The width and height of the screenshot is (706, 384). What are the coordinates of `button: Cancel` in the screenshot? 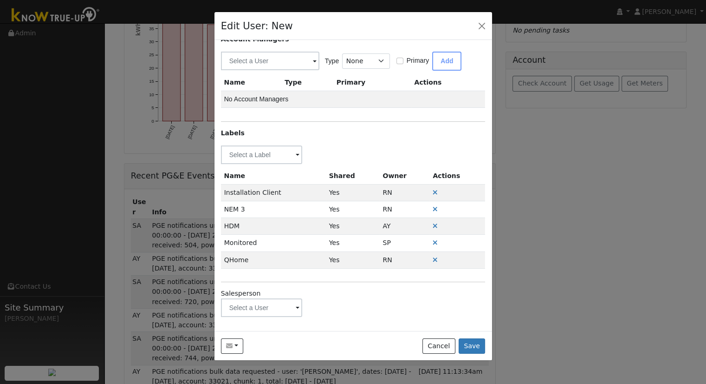 It's located at (439, 346).